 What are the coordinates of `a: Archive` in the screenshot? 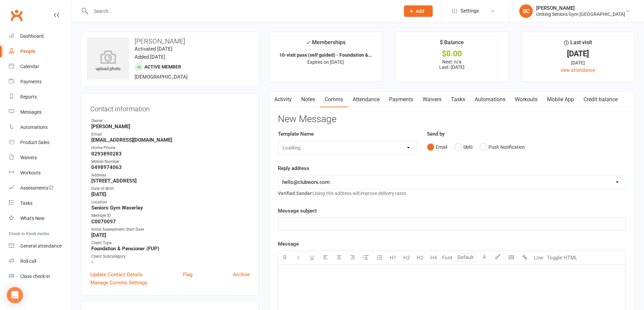 It's located at (241, 275).